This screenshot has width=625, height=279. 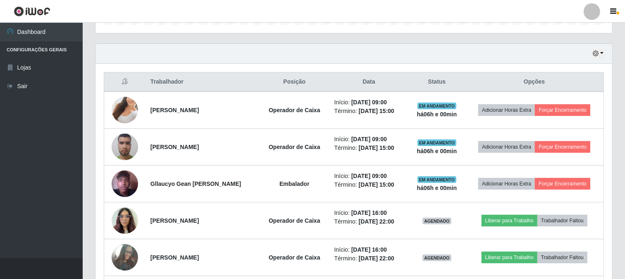 I want to click on th: Posição, so click(x=294, y=82).